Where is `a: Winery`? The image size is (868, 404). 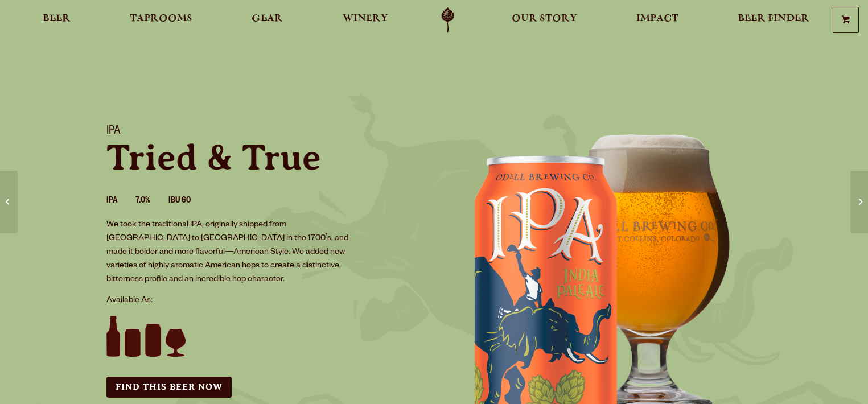 a: Winery is located at coordinates (365, 20).